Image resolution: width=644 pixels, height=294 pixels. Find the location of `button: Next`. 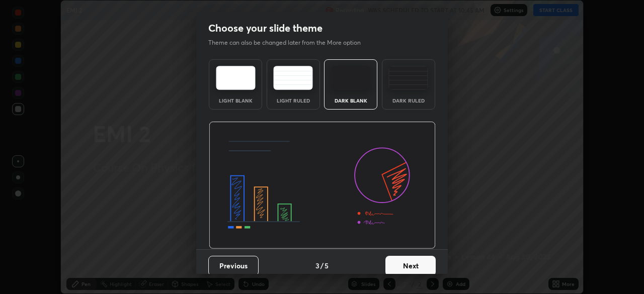

button: Next is located at coordinates (411, 266).